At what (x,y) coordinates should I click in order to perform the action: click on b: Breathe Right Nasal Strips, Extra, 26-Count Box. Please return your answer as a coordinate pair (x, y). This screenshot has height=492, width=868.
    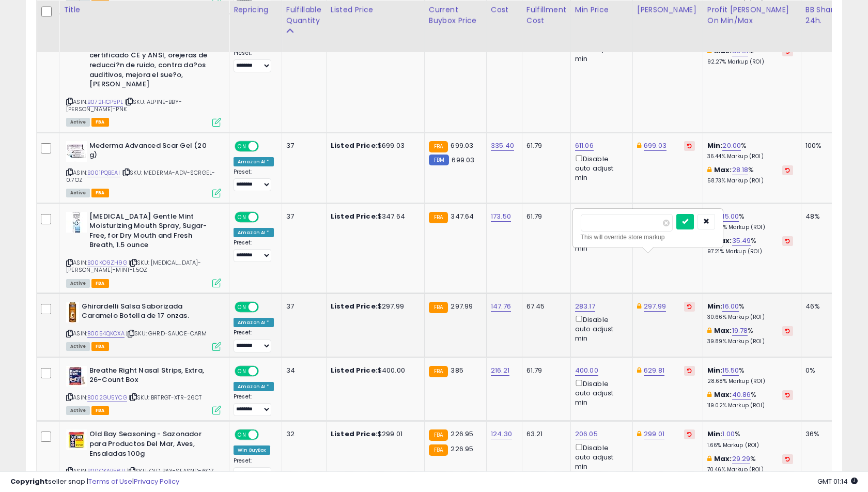
    Looking at the image, I should click on (152, 376).